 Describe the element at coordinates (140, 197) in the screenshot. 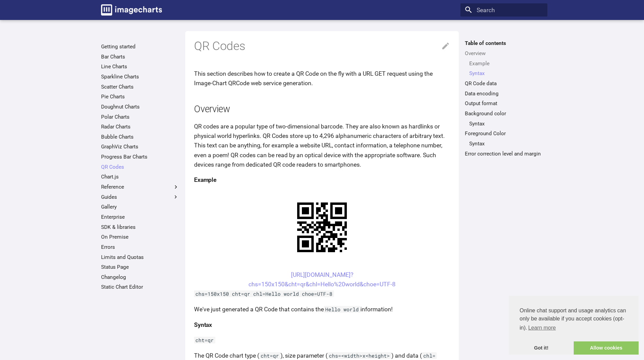

I see `label: Guides` at that location.